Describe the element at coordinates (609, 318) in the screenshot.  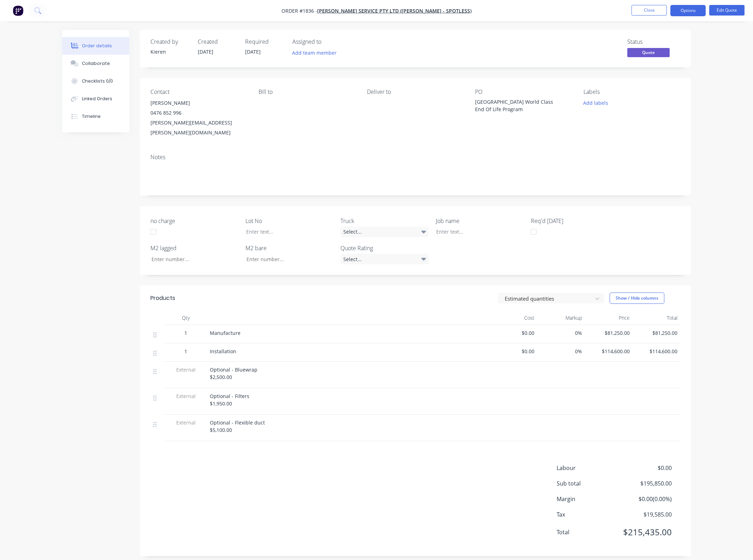
I see `div: Price` at that location.